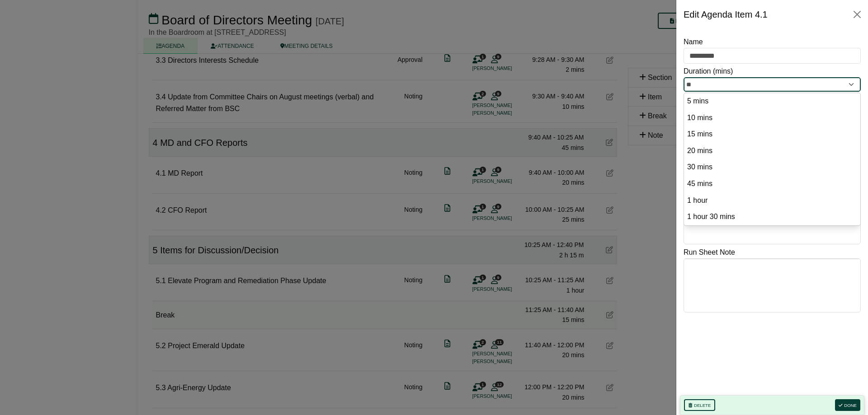 The height and width of the screenshot is (415, 868). What do you see at coordinates (772, 201) in the screenshot?
I see `option: 1 hour` at bounding box center [772, 201].